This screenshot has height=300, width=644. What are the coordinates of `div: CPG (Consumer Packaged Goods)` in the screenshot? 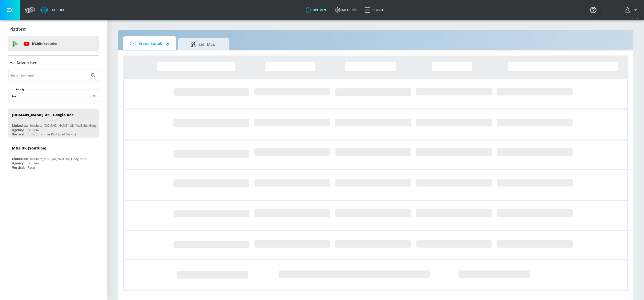 It's located at (51, 134).